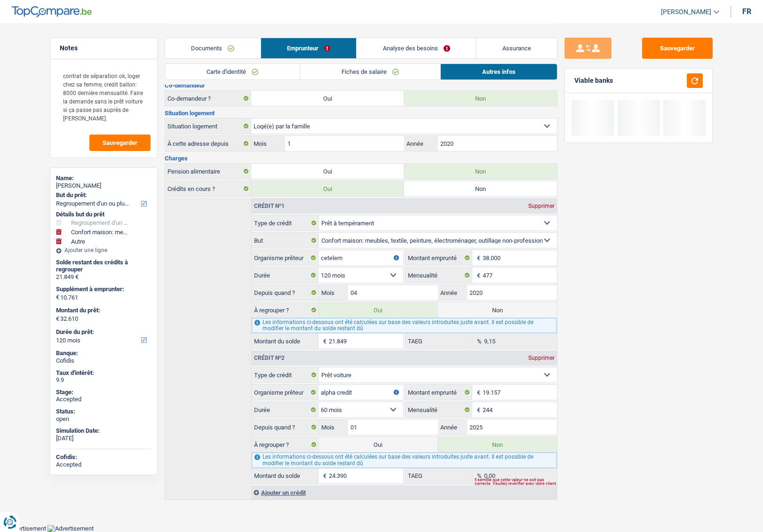  What do you see at coordinates (103, 179) in the screenshot?
I see `div: Name:` at bounding box center [103, 179].